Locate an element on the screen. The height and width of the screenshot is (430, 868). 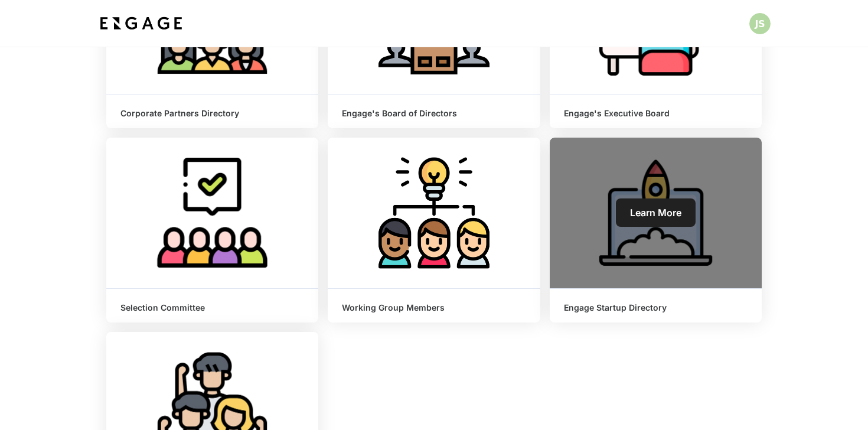
h6: Selection Committee is located at coordinates (212, 308).